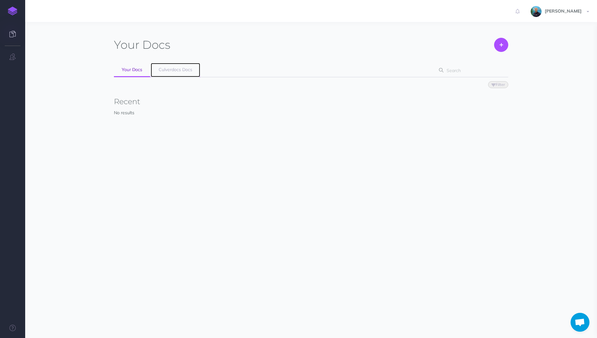 The height and width of the screenshot is (338, 597). Describe the element at coordinates (175, 70) in the screenshot. I see `a: Culverdocs Docs` at that location.